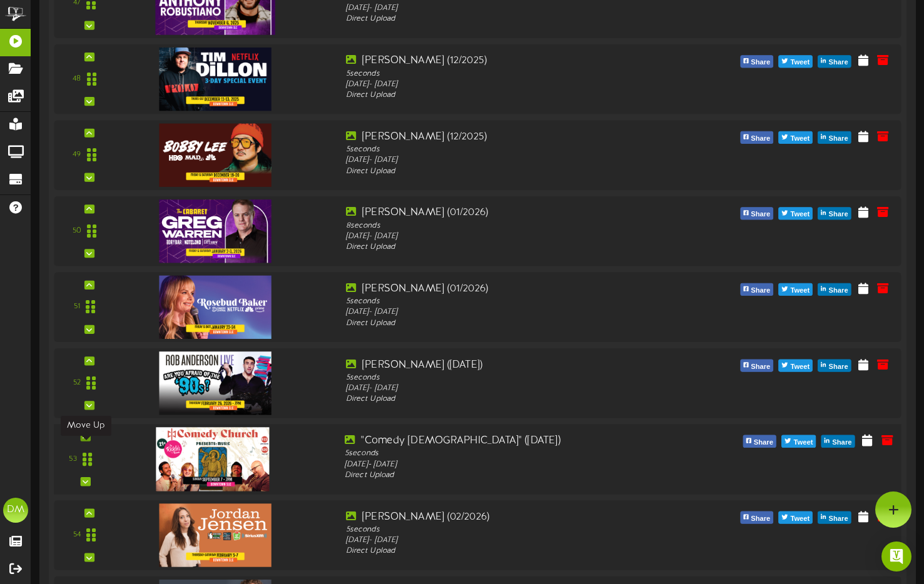 This screenshot has width=924, height=584. I want to click on img: 5501b6a8-2b15-4020-91db-c419e581c022.jpg, so click(213, 459).